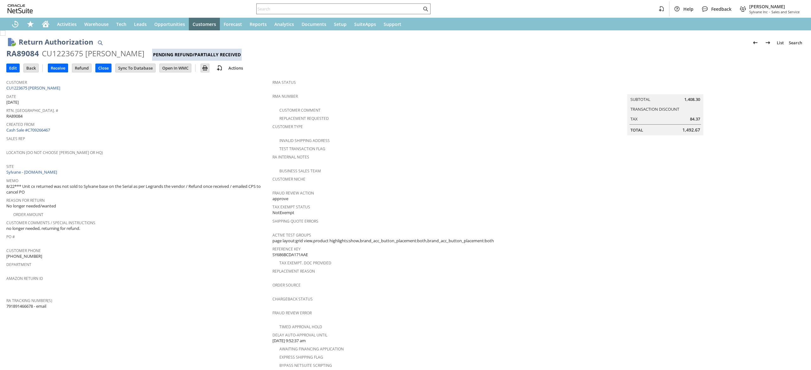  What do you see at coordinates (26, 307) in the screenshot?
I see `span: 791891466678 - email` at bounding box center [26, 307].